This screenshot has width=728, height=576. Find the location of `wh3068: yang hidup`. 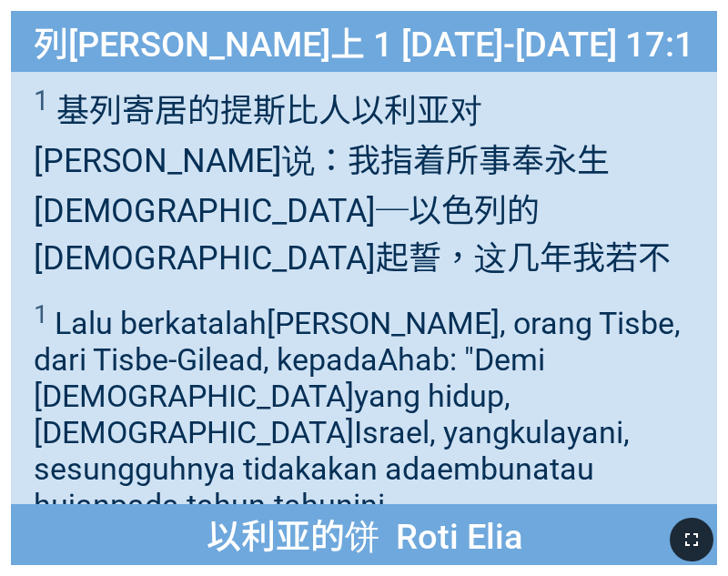

wh3068: yang hidup is located at coordinates (331, 468).